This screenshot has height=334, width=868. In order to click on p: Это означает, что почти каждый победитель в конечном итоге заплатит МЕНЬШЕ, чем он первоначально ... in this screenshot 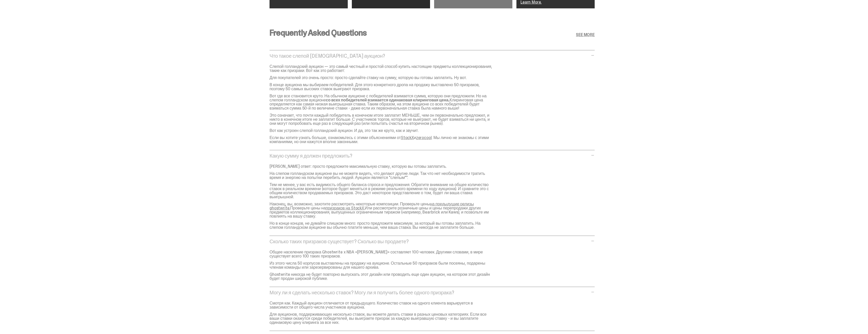, I will do `click(381, 119)`.